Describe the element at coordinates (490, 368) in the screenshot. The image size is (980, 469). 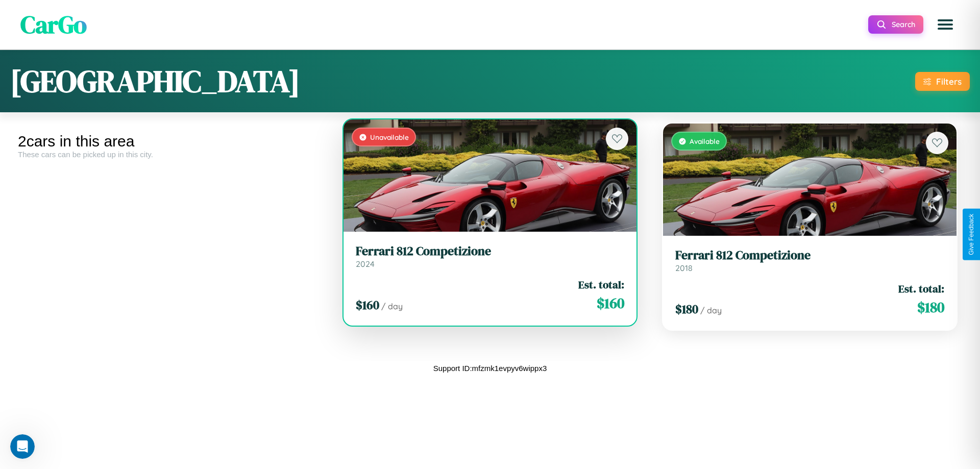
I see `p: Support ID: mfzmk1evpyv6wippx3` at that location.